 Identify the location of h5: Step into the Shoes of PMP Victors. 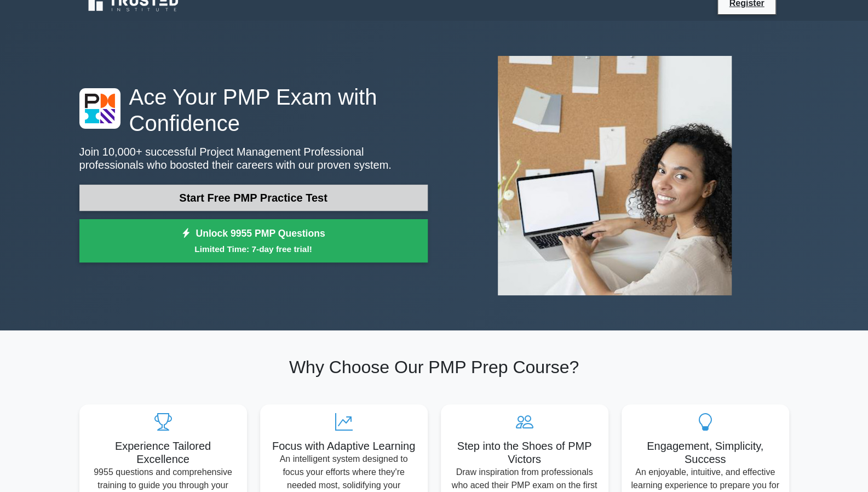
(525, 452).